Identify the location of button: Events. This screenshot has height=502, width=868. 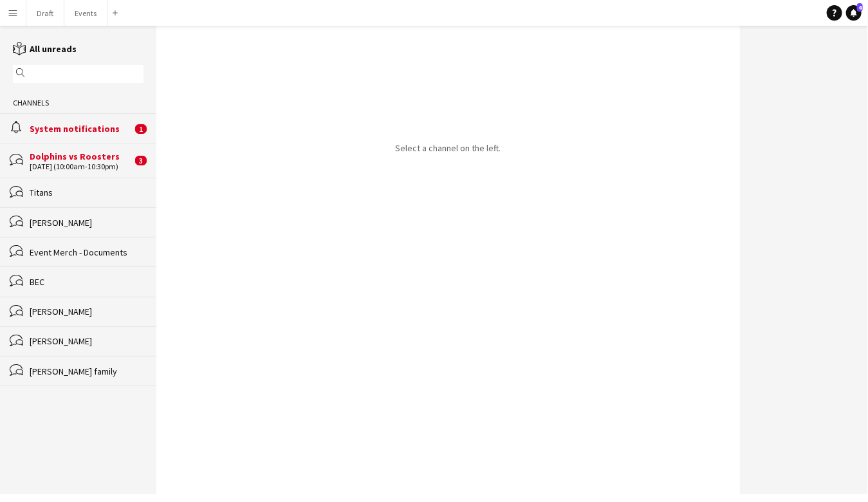
(85, 13).